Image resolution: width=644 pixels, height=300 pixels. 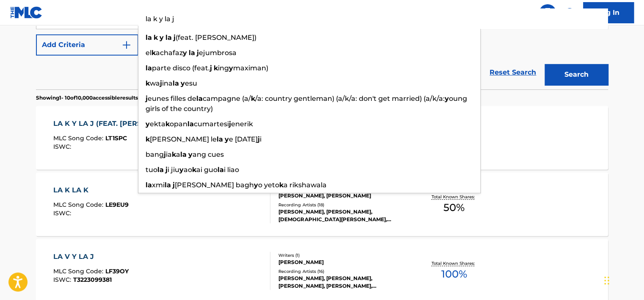 What do you see at coordinates (576, 75) in the screenshot?
I see `button: Search` at bounding box center [576, 75].